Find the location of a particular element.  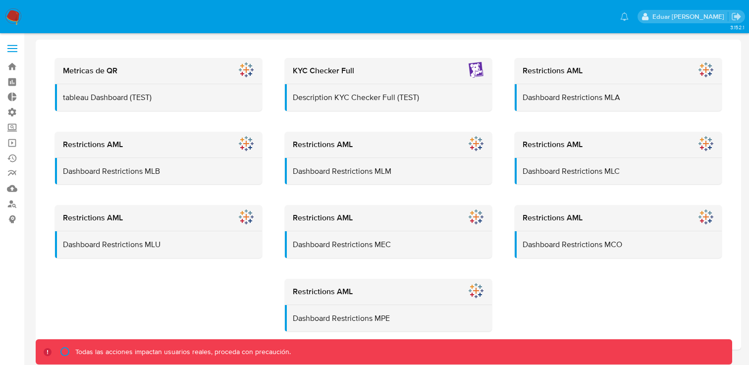

a: Notificaciones is located at coordinates (624, 16).